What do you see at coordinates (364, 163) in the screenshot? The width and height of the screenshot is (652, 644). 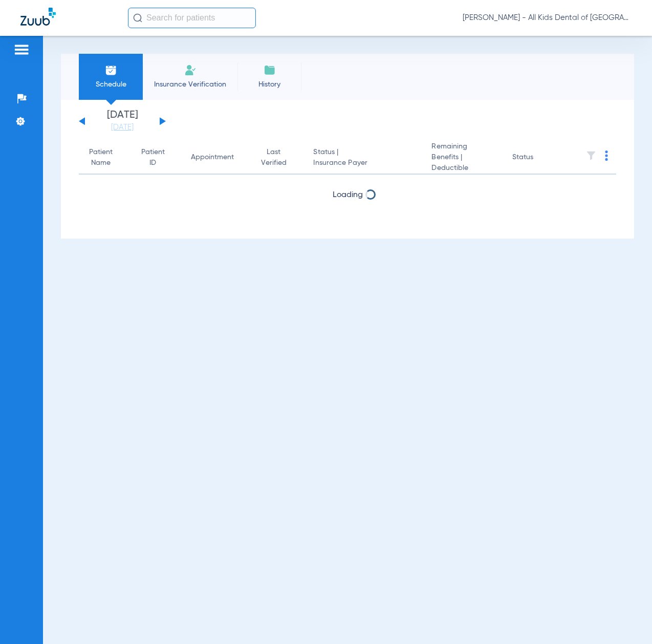 I see `span: Insurance Payer` at bounding box center [364, 163].